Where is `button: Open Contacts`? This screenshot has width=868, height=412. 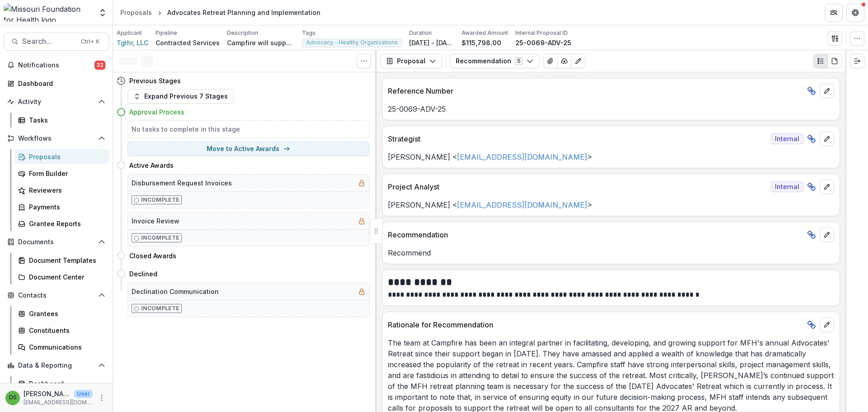
button: Open Contacts is located at coordinates (56, 295).